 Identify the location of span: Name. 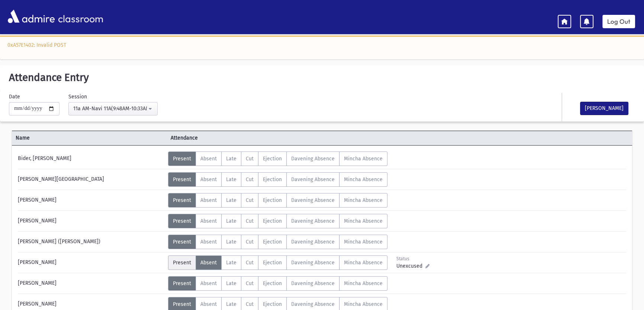
(89, 138).